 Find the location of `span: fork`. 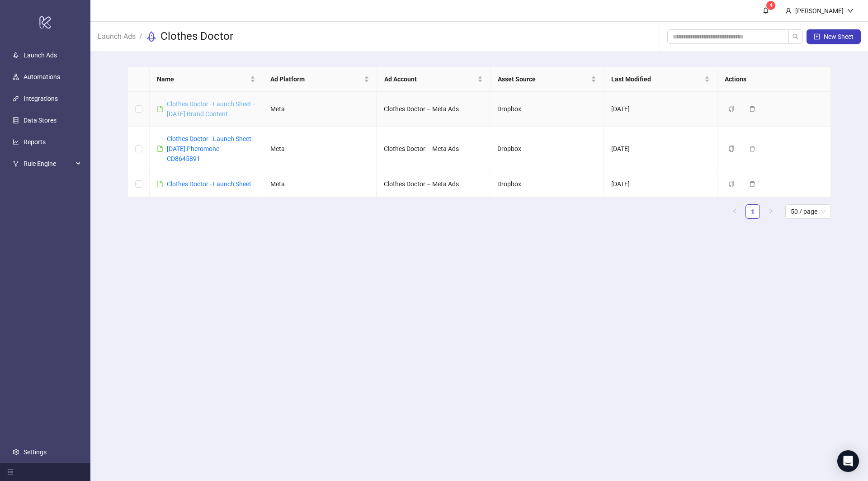

span: fork is located at coordinates (16, 164).